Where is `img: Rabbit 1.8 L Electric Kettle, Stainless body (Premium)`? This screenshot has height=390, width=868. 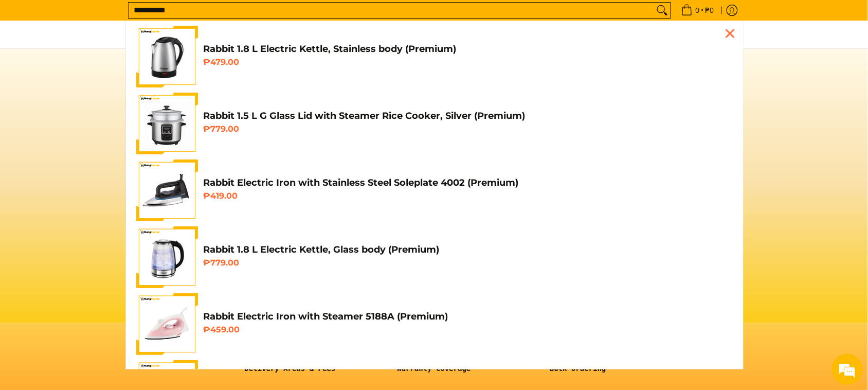 img: Rabbit 1.8 L Electric Kettle, Stainless body (Premium) is located at coordinates (167, 56).